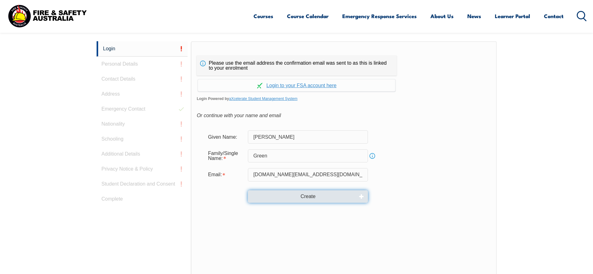 Image resolution: width=593 pixels, height=274 pixels. Describe the element at coordinates (225, 156) in the screenshot. I see `div: Family/Single Name is required.` at that location.